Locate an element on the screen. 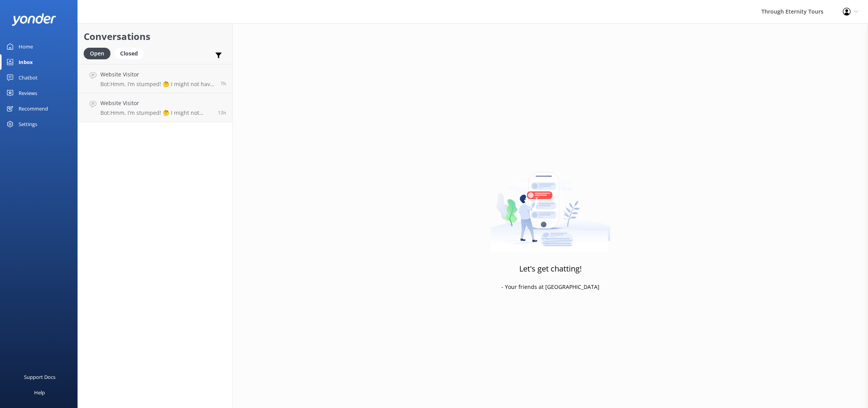 The width and height of the screenshot is (868, 408). div: Inbox is located at coordinates (25, 62).